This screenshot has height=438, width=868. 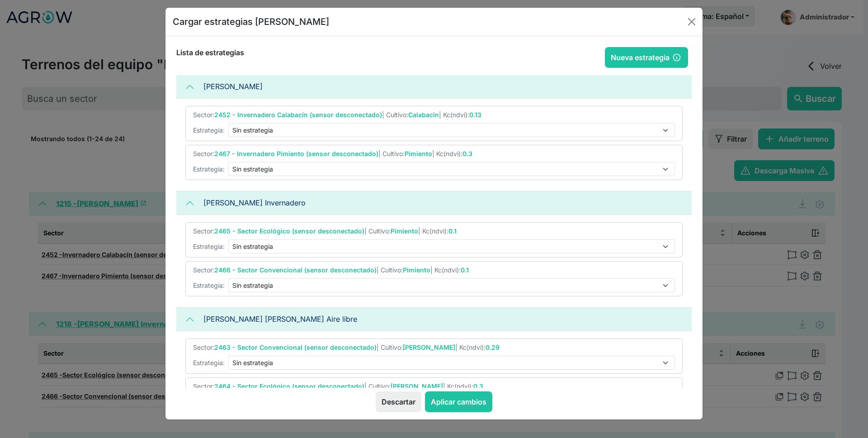 What do you see at coordinates (210, 54) in the screenshot?
I see `p: Lista de estrategias` at bounding box center [210, 54].